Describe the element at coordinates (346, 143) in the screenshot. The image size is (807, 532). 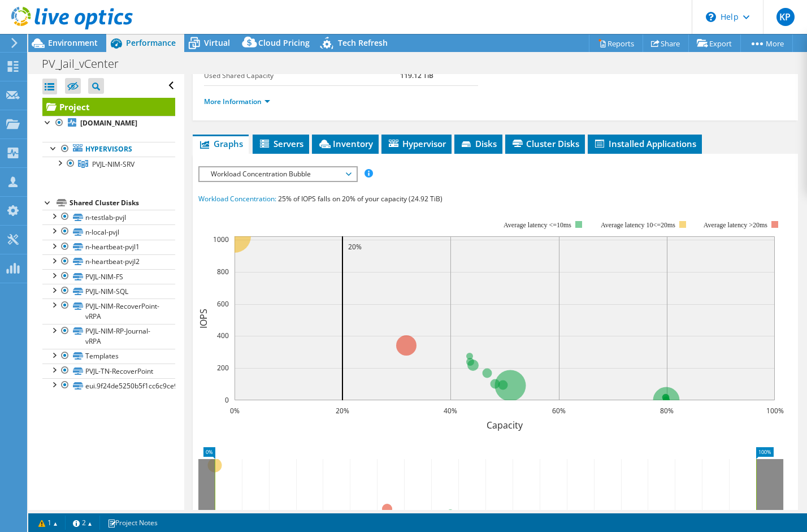
I see `span: Inventory` at that location.